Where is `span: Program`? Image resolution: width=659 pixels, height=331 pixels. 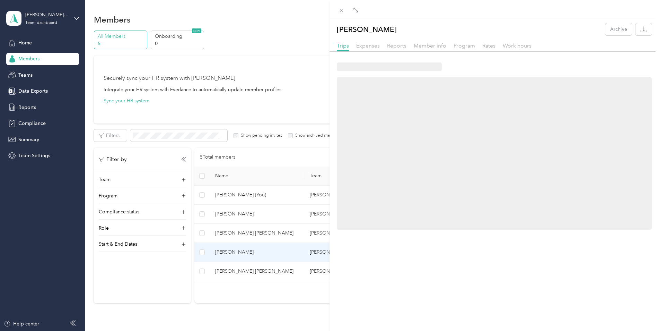 span: Program is located at coordinates (464, 45).